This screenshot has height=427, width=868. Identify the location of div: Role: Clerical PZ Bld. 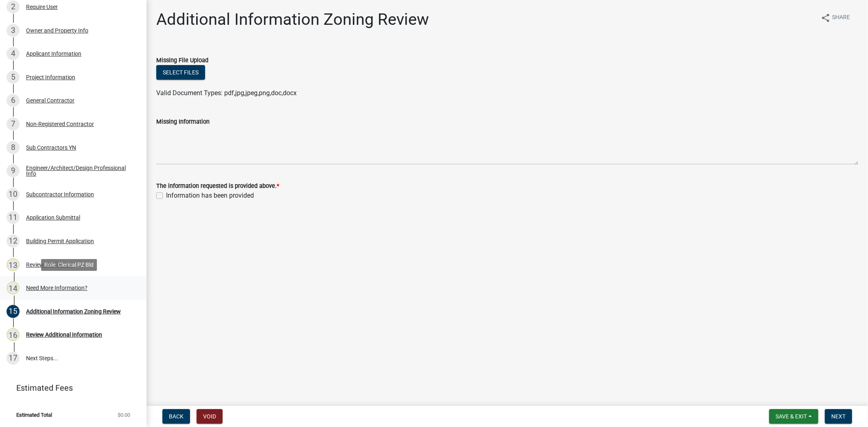
(69, 265).